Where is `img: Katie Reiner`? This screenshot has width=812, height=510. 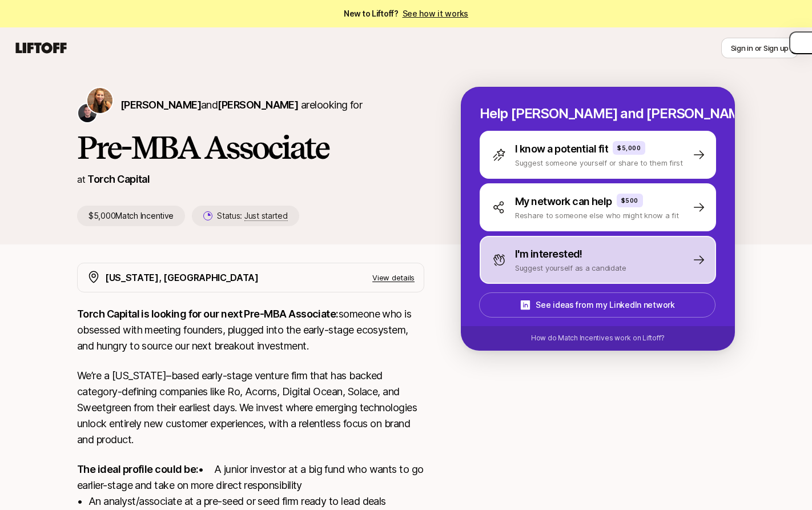
img: Katie Reiner is located at coordinates (100, 100).